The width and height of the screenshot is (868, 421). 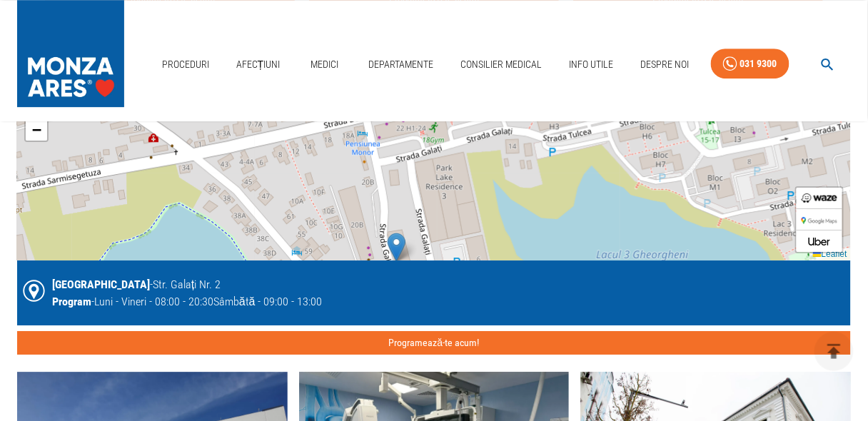 What do you see at coordinates (71, 301) in the screenshot?
I see `span: Program` at bounding box center [71, 301].